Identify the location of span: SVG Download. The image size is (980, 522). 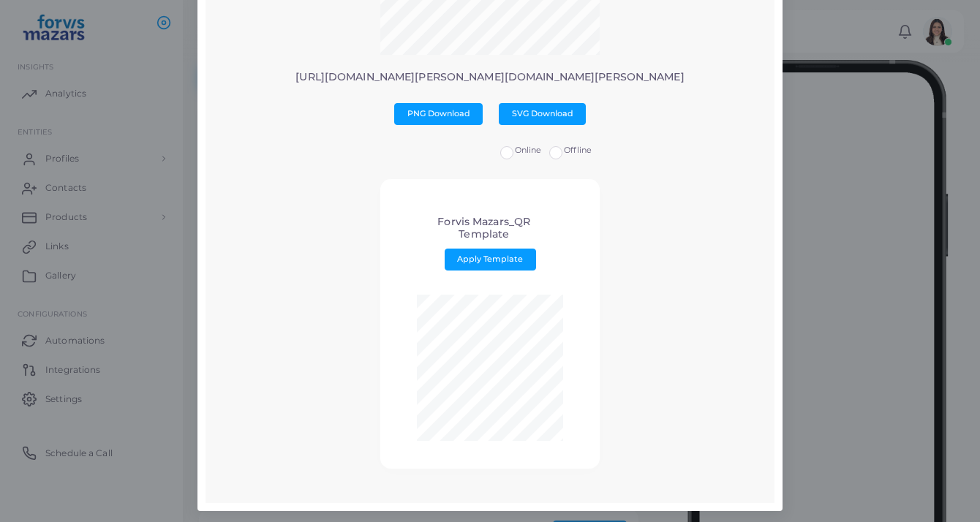
(543, 113).